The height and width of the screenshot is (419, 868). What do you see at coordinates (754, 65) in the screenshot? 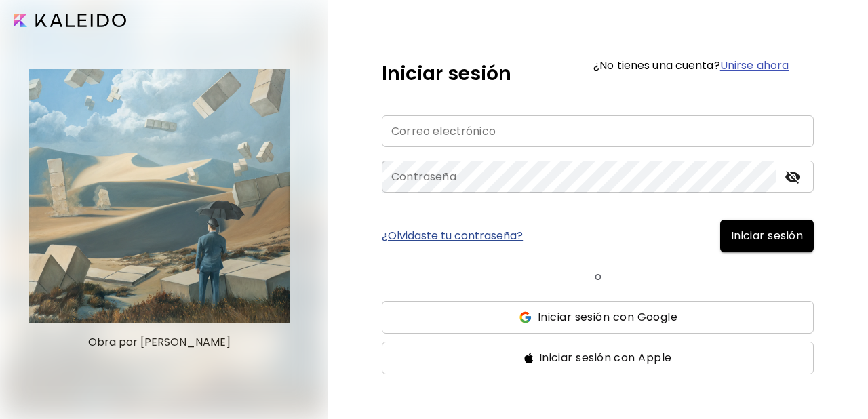
I see `a: Unirse ahora` at bounding box center [754, 65].